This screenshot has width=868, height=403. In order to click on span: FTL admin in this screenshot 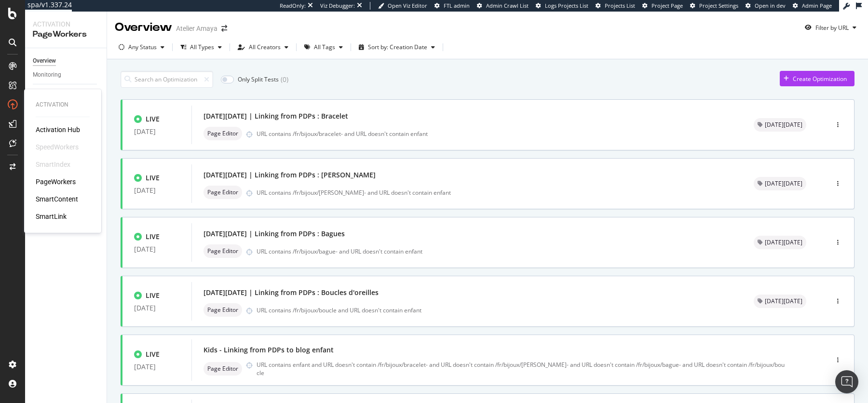, I will do `click(457, 5)`.